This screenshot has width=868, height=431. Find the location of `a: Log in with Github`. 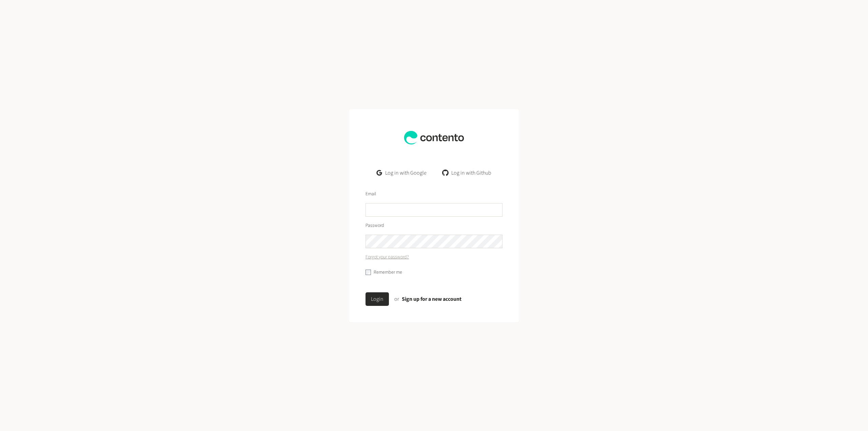

a: Log in with Github is located at coordinates (467, 173).